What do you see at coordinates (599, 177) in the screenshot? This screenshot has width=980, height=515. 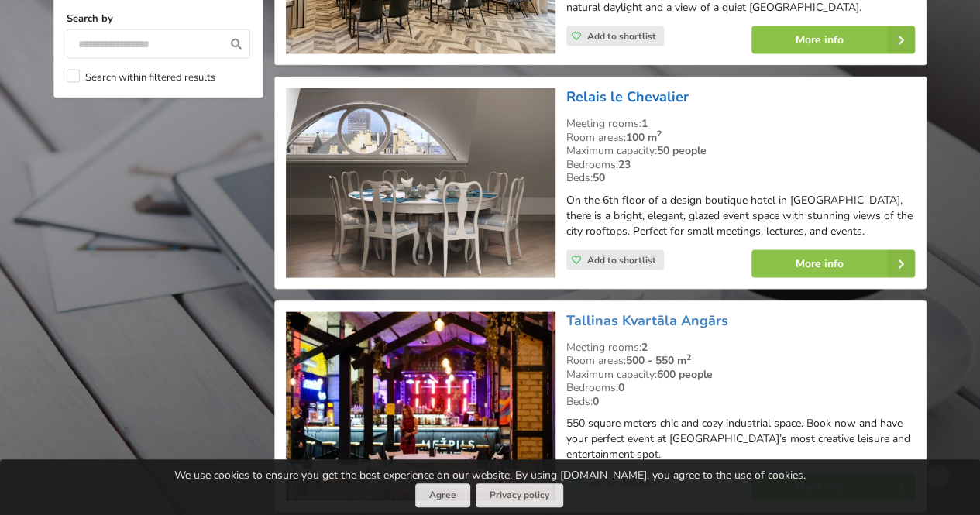 I see `strong: 50` at bounding box center [599, 177].